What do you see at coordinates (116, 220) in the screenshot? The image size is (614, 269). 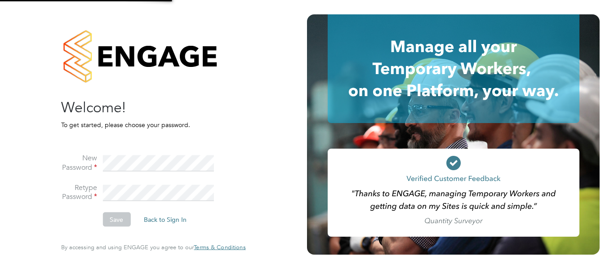 I see `button: Save` at bounding box center [116, 220].